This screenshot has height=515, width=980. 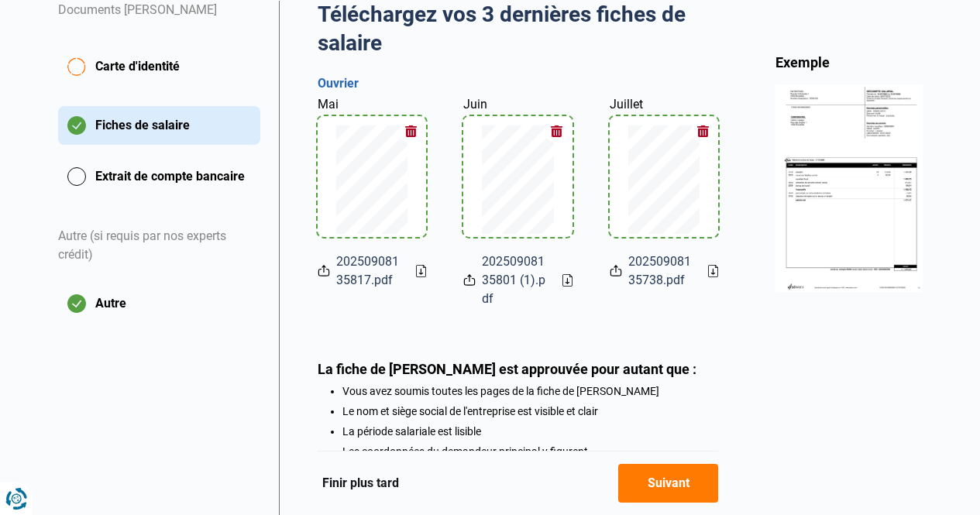 I want to click on button: Autre, so click(x=159, y=303).